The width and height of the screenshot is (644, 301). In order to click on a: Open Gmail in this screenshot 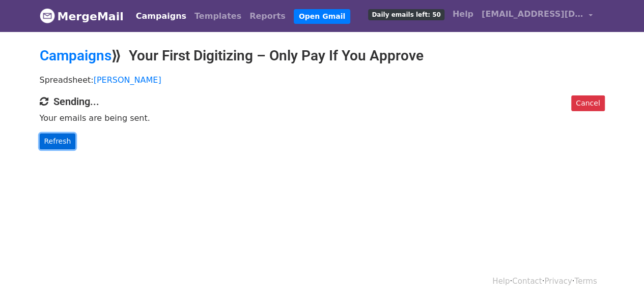, I will do `click(322, 17)`.